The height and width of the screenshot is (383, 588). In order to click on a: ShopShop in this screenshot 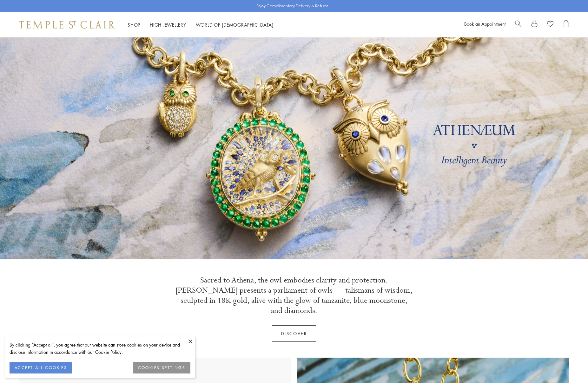, I will do `click(134, 24)`.